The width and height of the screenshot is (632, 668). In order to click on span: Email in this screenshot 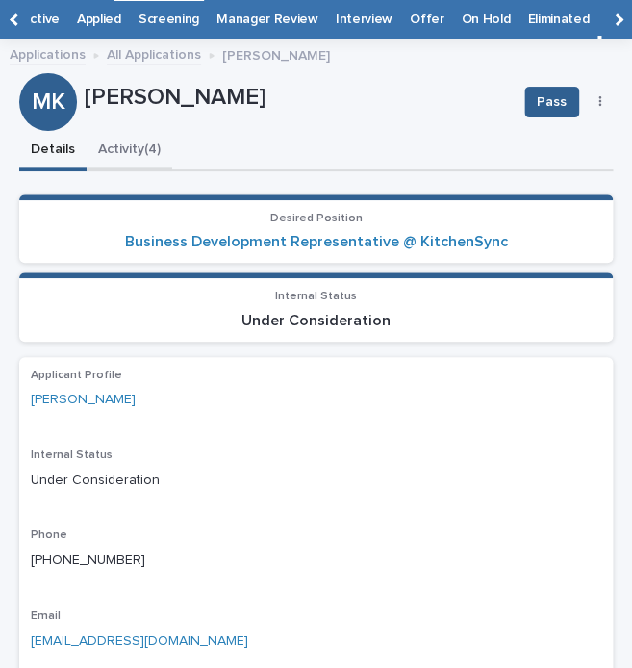, I will do `click(45, 616)`.